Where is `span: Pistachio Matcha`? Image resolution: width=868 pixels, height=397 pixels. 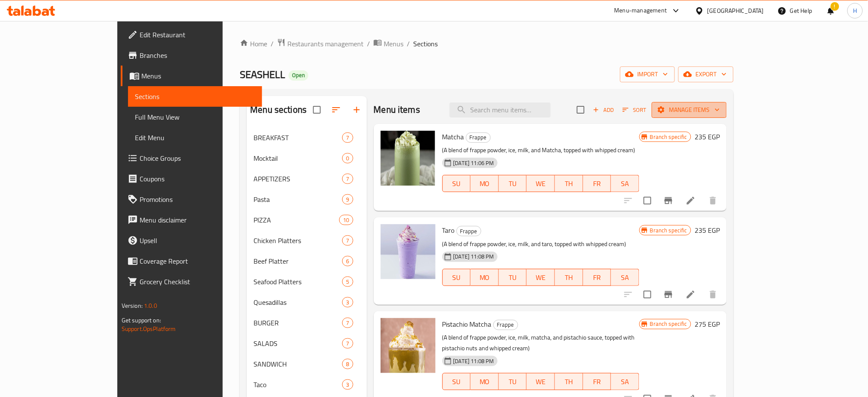 span: Pistachio Matcha is located at coordinates (467, 324).